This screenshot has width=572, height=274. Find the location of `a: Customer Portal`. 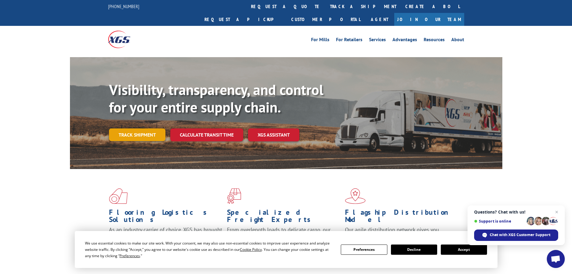

a: Customer Portal is located at coordinates (326, 19).